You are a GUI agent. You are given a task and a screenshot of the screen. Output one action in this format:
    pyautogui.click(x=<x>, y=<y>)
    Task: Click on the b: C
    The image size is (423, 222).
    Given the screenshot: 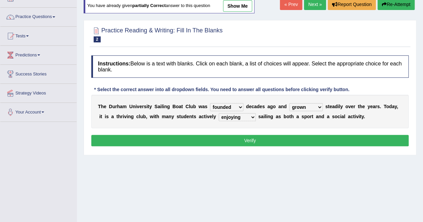 What is the action you would take?
    pyautogui.click(x=187, y=107)
    